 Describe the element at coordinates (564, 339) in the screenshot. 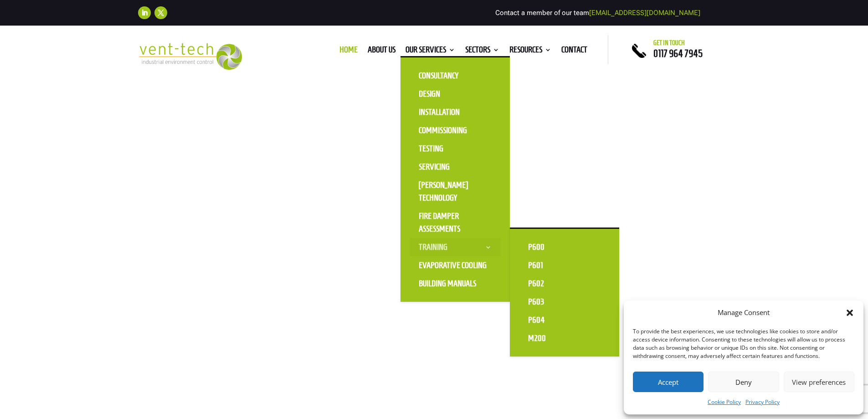

I see `a: M200` at that location.